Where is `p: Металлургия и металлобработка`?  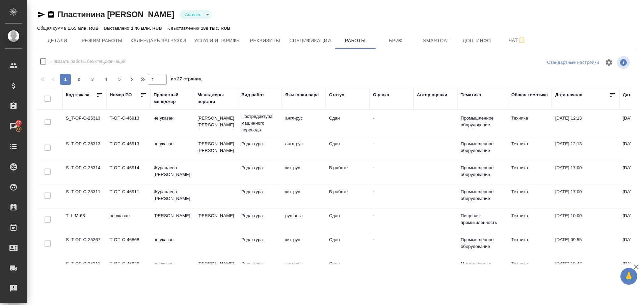 p: Металлургия и металлобработка is located at coordinates (482, 267).